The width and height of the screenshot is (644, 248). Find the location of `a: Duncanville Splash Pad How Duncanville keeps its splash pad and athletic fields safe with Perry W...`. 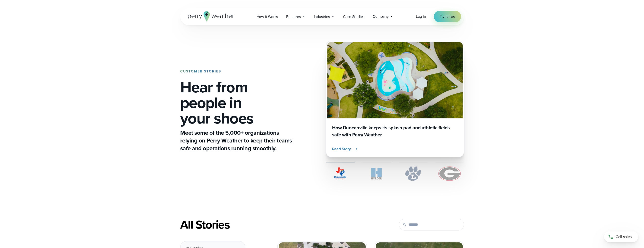

a: Duncanville Splash Pad How Duncanville keeps its splash pad and athletic fields safe with Perry W... is located at coordinates (395, 99).